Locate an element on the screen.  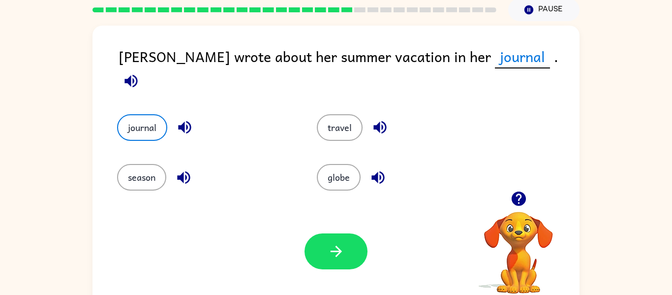
button: globe is located at coordinates (339, 177).